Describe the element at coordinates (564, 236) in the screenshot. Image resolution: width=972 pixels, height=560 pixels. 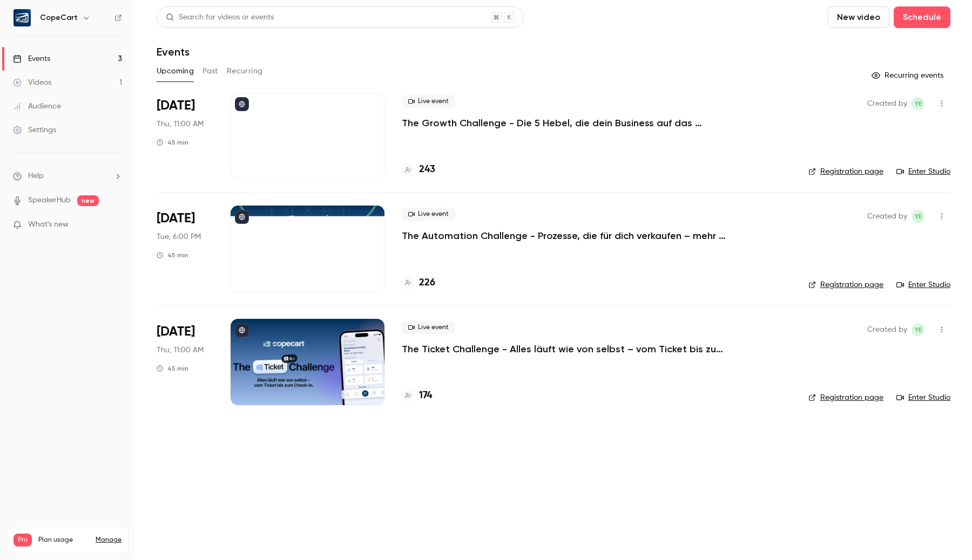
I see `a: The Automation Challenge - Prozesse, die für dich verkaufen – mehr Umsatz, weniger Handarbeit` at that location.